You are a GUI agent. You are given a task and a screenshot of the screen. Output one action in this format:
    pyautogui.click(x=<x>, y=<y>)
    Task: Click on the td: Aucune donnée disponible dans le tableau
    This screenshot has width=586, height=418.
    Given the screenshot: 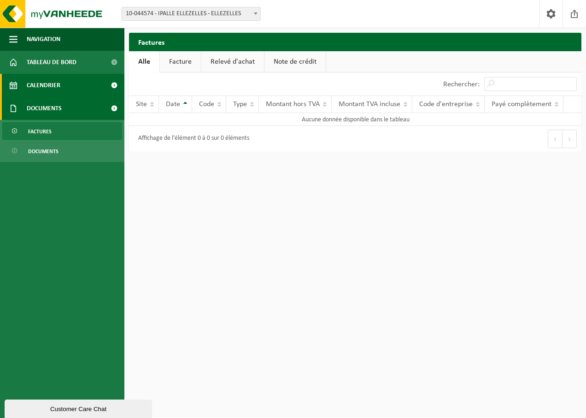 What is the action you would take?
    pyautogui.click(x=355, y=119)
    